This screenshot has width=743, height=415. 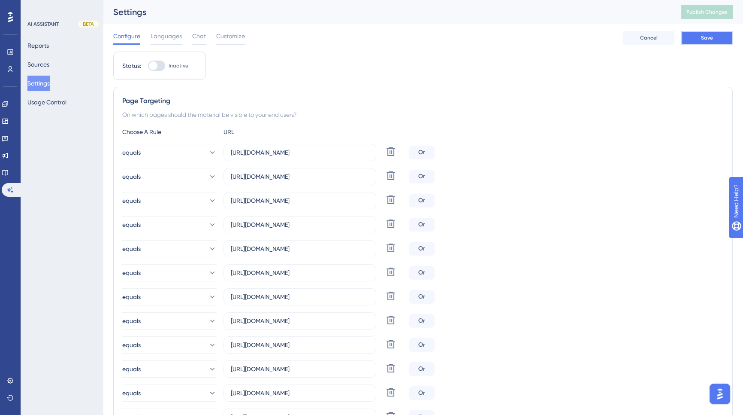 What do you see at coordinates (127, 36) in the screenshot?
I see `span: Configure` at bounding box center [127, 36].